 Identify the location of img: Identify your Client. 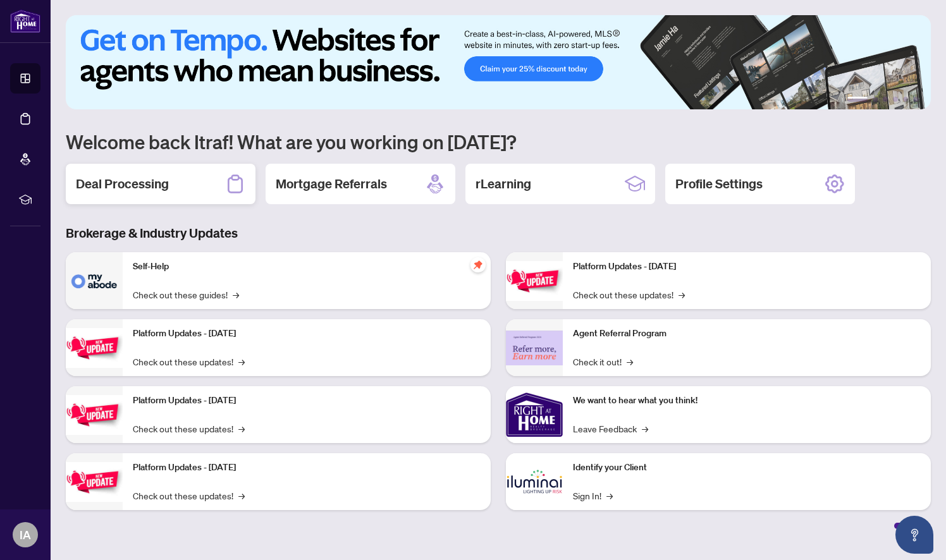
(534, 481).